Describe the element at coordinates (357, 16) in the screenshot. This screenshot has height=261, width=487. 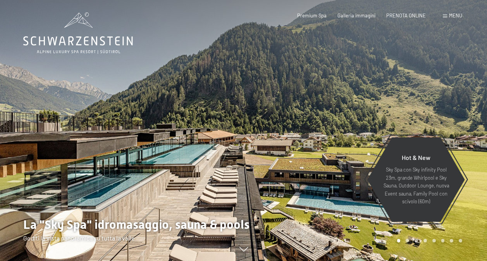
I see `a: Galleria immagini` at that location.